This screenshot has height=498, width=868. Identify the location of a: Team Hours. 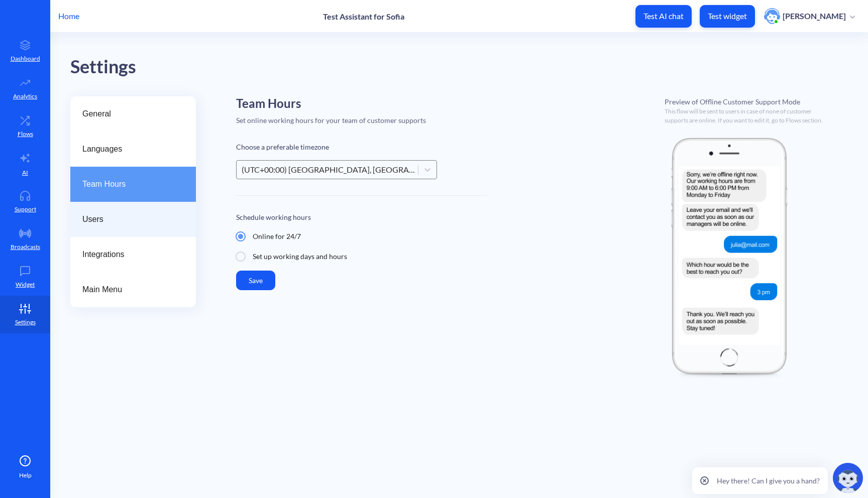
(133, 184).